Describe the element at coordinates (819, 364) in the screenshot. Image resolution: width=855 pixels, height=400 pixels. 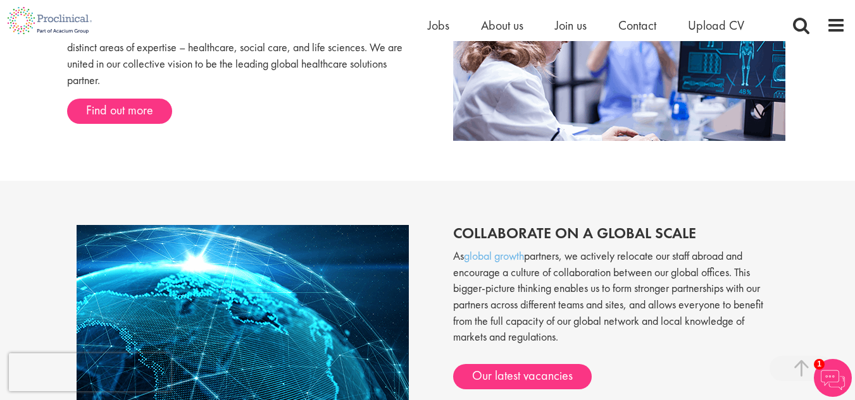
I see `span: 1` at that location.